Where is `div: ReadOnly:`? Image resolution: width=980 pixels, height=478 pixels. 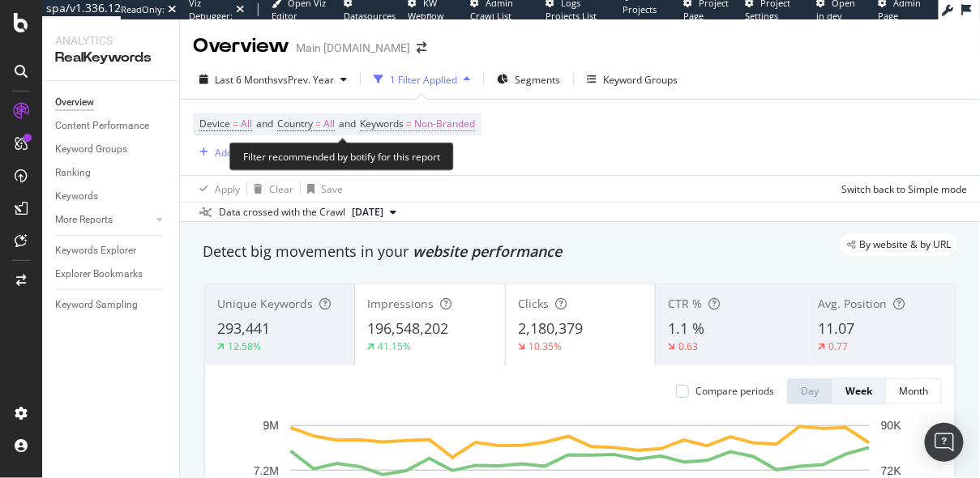 div: ReadOnly: is located at coordinates (143, 10).